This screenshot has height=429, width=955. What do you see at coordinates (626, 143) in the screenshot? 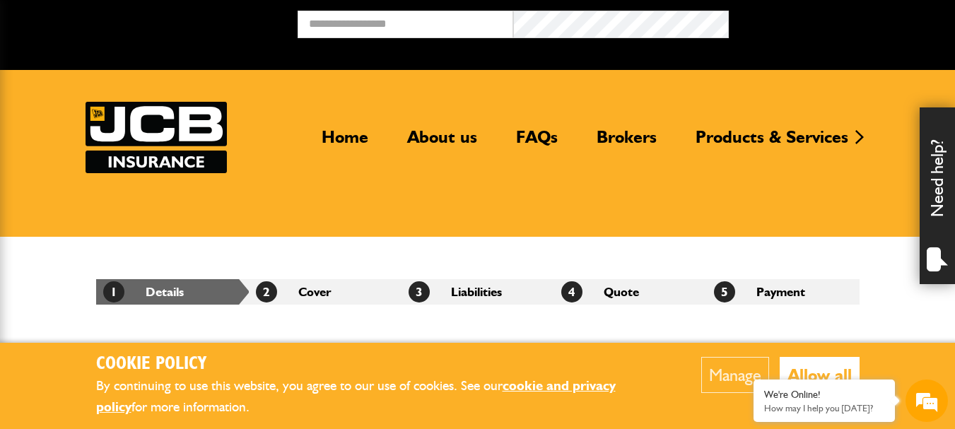
I see `a: Brokers` at bounding box center [626, 143].